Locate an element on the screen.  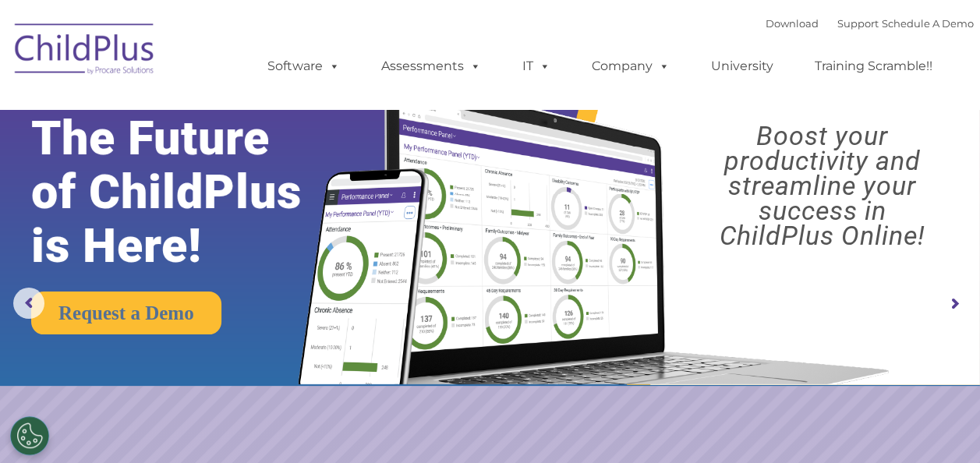
img: ChildPlus by Procare Solutions is located at coordinates (85, 52).